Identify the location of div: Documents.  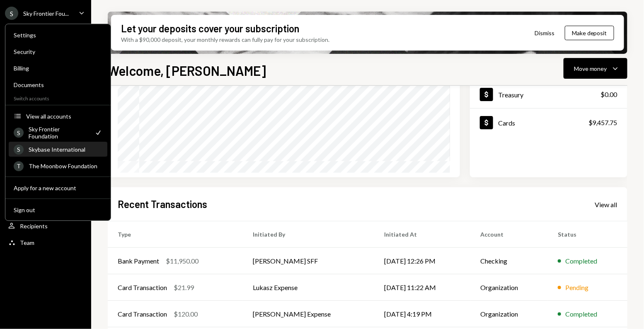
(58, 85).